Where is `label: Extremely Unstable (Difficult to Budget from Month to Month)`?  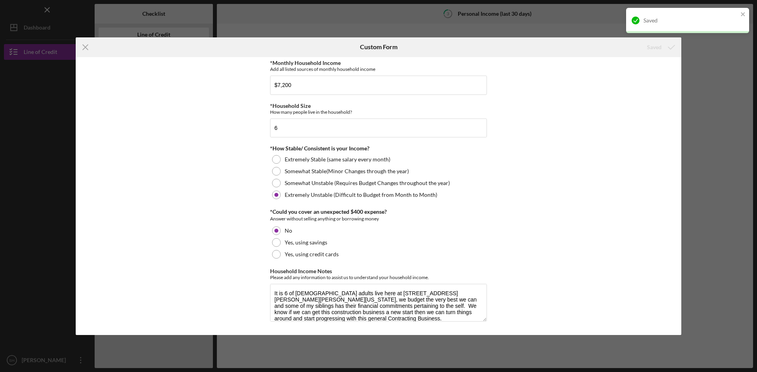 label: Extremely Unstable (Difficult to Budget from Month to Month) is located at coordinates (361, 195).